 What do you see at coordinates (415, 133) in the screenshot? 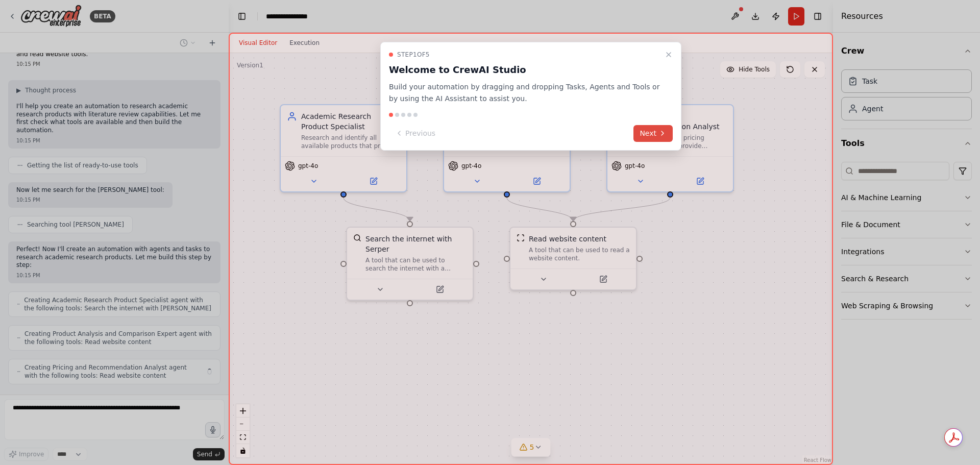
I see `button: Previous` at bounding box center [415, 133].